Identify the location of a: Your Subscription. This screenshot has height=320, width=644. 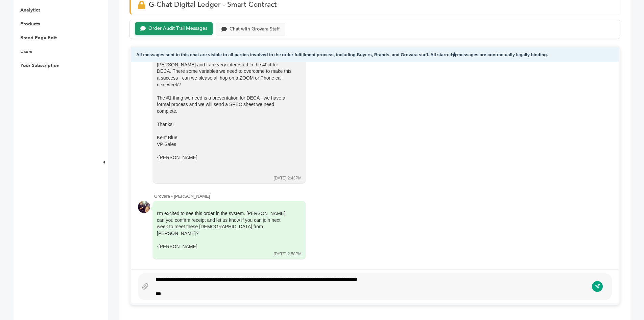
(40, 65).